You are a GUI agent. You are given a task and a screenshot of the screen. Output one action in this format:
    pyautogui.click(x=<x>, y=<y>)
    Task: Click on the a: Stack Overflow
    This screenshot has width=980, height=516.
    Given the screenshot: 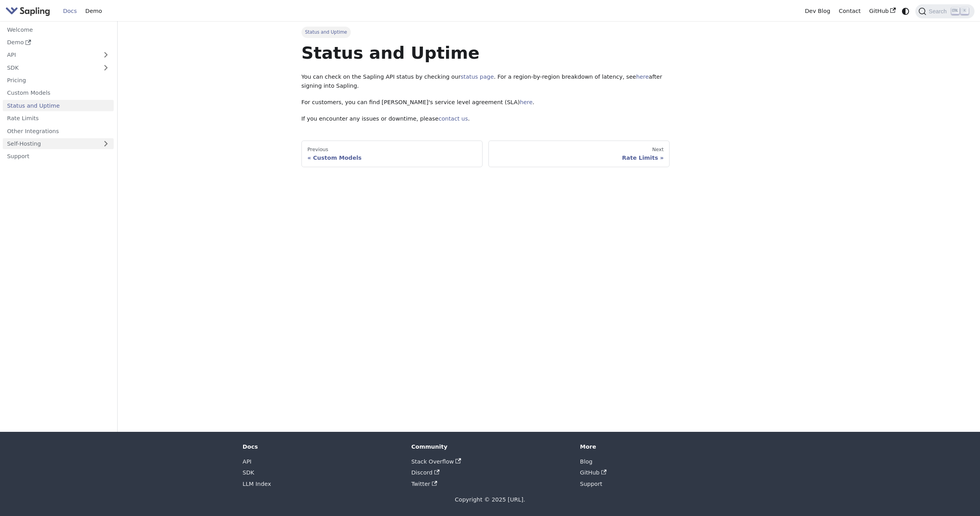 What is the action you would take?
    pyautogui.click(x=436, y=462)
    